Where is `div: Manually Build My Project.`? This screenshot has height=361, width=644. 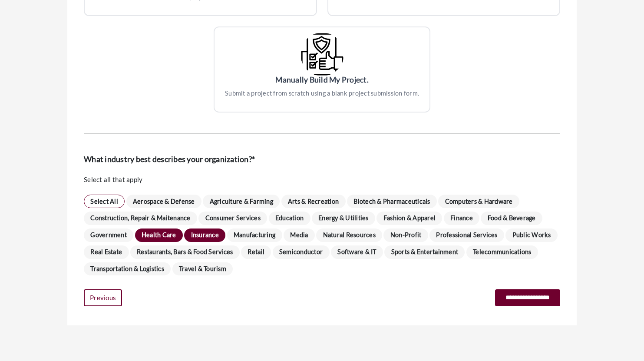 div: Manually Build My Project. is located at coordinates (322, 80).